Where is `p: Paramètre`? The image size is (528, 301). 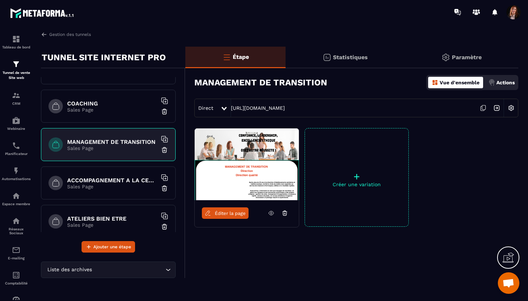 p: Paramètre is located at coordinates (466, 57).